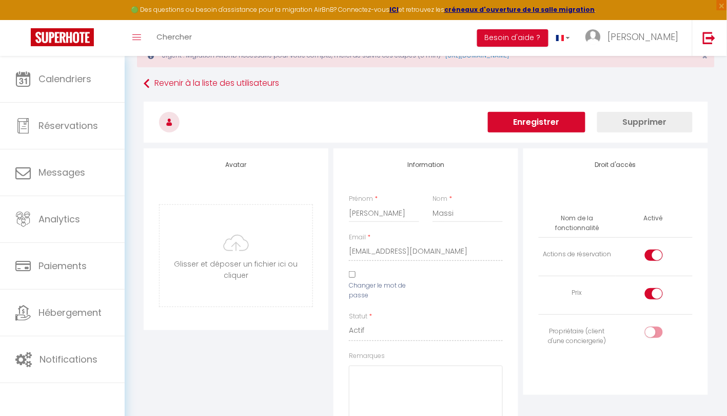  What do you see at coordinates (70, 312) in the screenshot?
I see `span: Hébergement` at bounding box center [70, 312].